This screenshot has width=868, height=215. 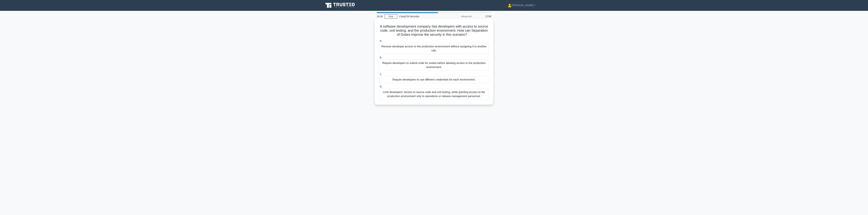 What do you see at coordinates (459, 16) in the screenshot?
I see `div: Advanced` at bounding box center [459, 16].